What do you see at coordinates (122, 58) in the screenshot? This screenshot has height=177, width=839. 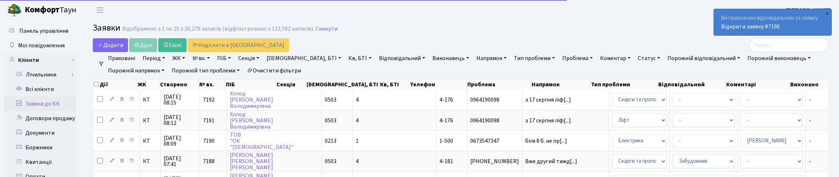 I see `a: Приховані` at bounding box center [122, 58].